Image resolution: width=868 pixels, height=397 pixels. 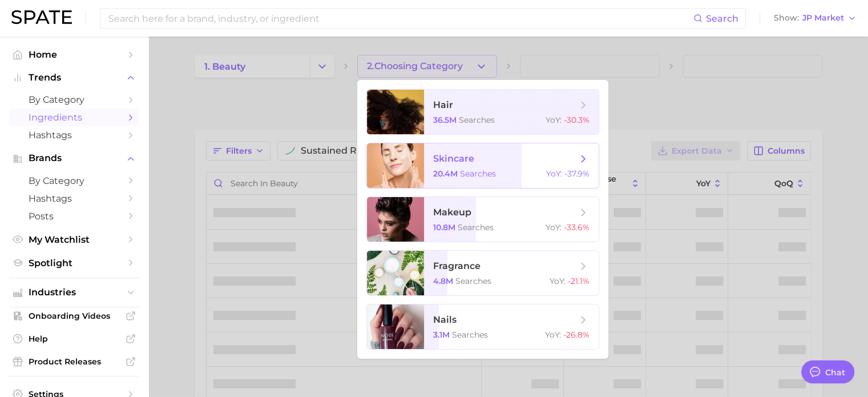 What do you see at coordinates (576, 120) in the screenshot?
I see `span: -30.3%` at bounding box center [576, 120].